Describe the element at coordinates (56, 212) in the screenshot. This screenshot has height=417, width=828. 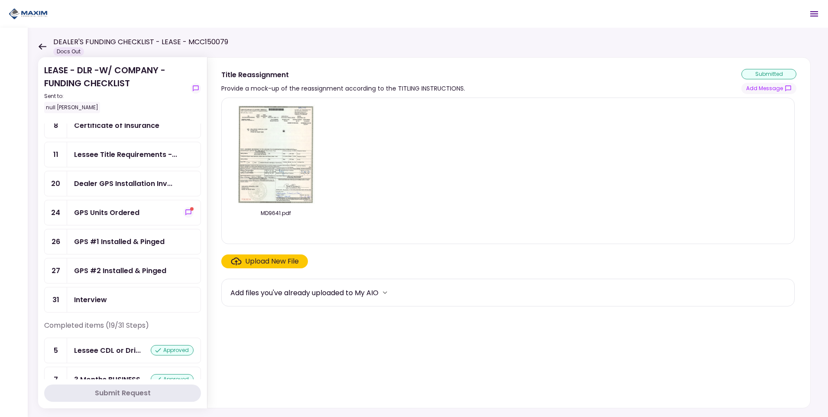
I see `div: 24` at that location.